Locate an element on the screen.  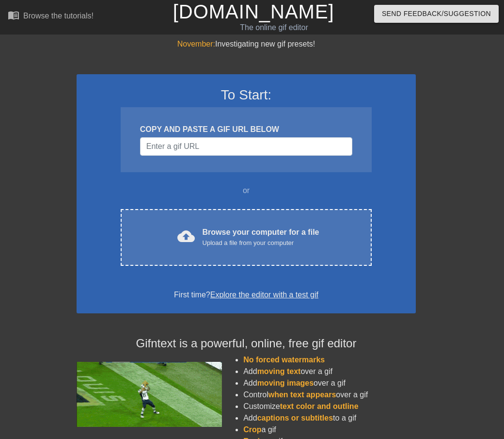
span: moving text is located at coordinates (280, 371).